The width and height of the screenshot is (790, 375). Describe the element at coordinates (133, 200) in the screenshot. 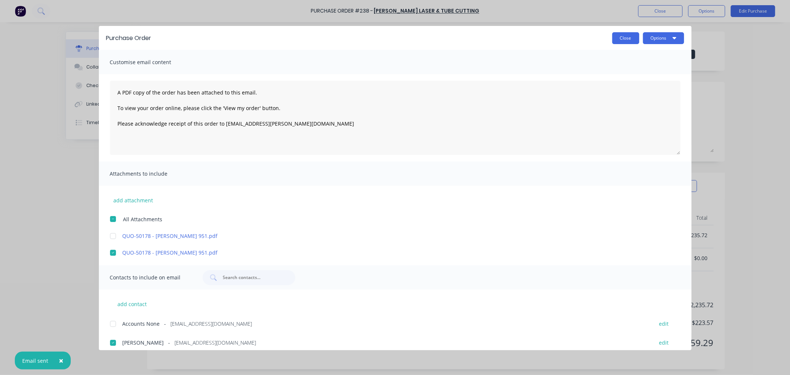

I see `button: add attachment` at that location.